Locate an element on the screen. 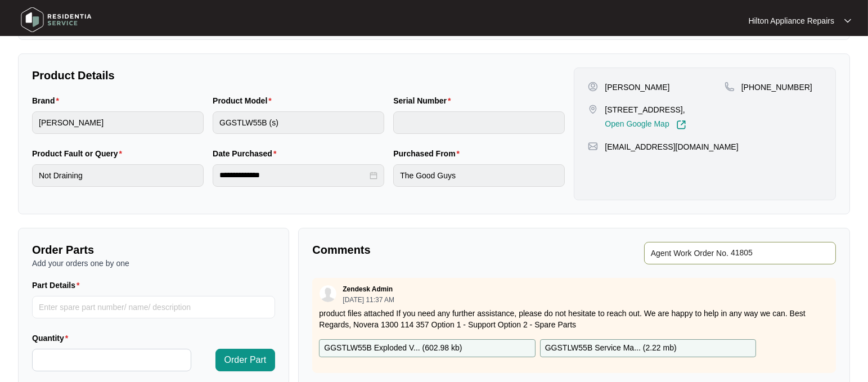  p: Product Details is located at coordinates (298, 76).